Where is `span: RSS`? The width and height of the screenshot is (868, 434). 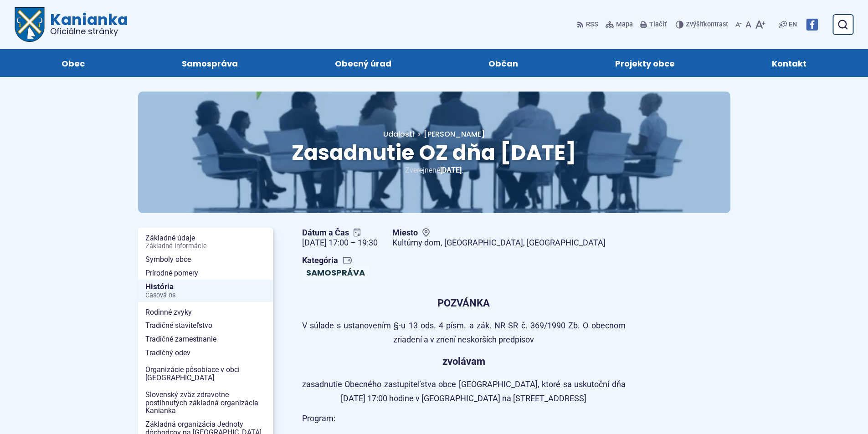
span: RSS is located at coordinates (592, 24).